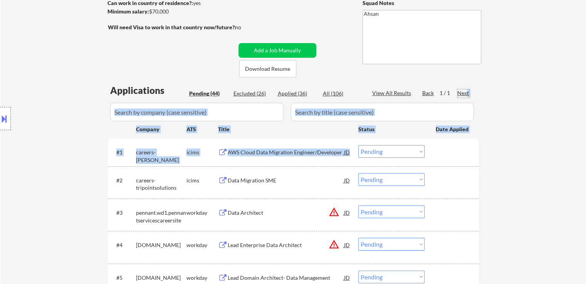 The height and width of the screenshot is (284, 586). What do you see at coordinates (161, 216) in the screenshot?
I see `div: pennant.wd1.pennantservicescareersite` at bounding box center [161, 216].